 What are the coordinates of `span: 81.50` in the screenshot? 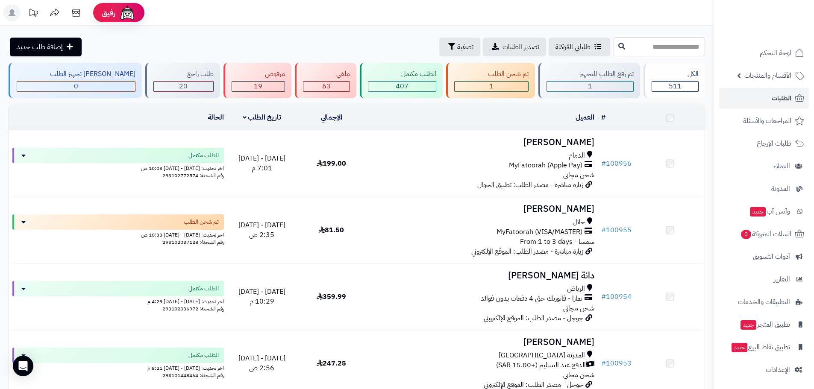 It's located at (331, 230).